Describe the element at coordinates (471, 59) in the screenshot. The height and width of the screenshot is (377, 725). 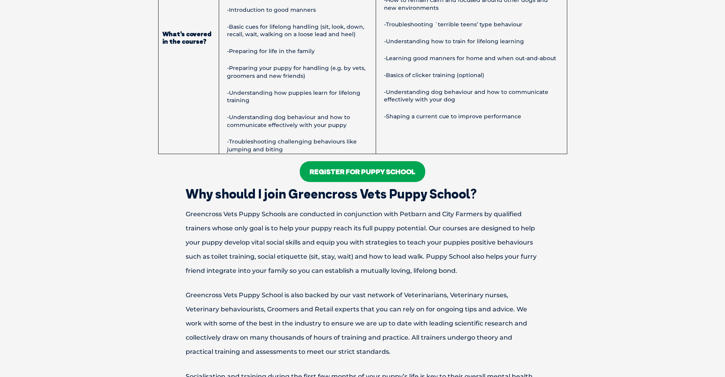
I see `p: -Learning good manners for home and when out-and-about` at that location.